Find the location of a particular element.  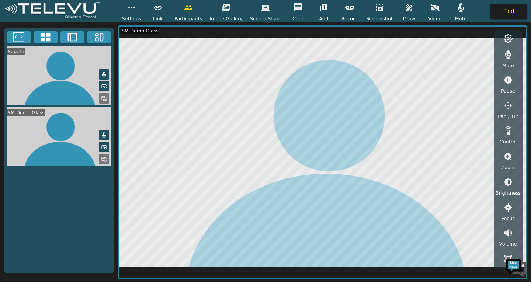

span: Focus is located at coordinates (508, 218).